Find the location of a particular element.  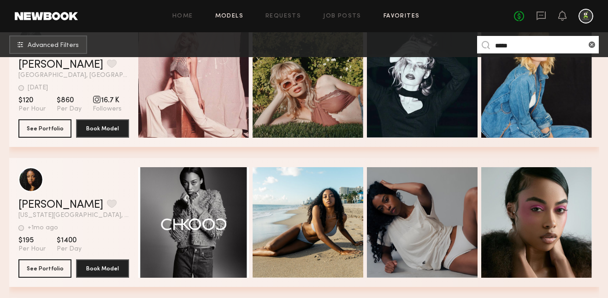

a: Models is located at coordinates (229, 16).